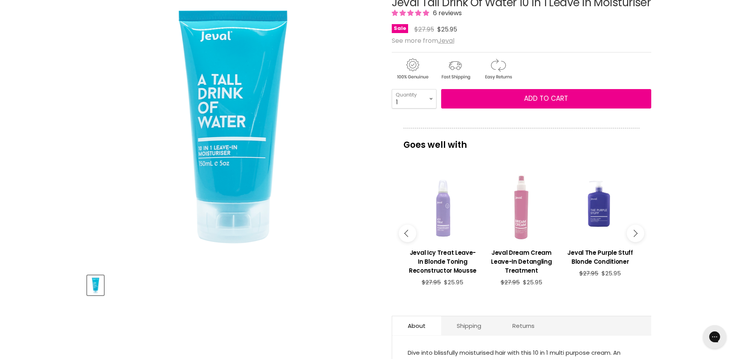 The height and width of the screenshot is (359, 738). I want to click on img: returns.gif, so click(498, 69).